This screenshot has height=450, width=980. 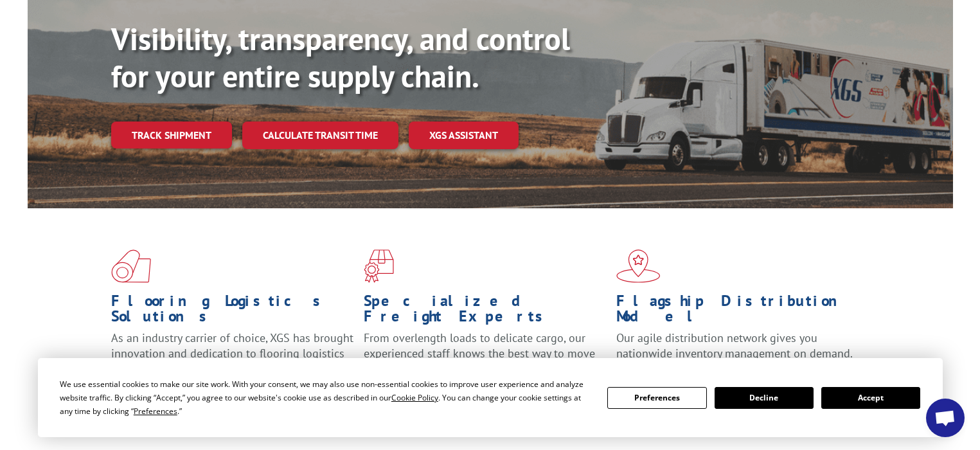 What do you see at coordinates (734, 345) in the screenshot?
I see `span: Our agile distribution network gives you nationwide inventory management on demand.` at bounding box center [734, 345].